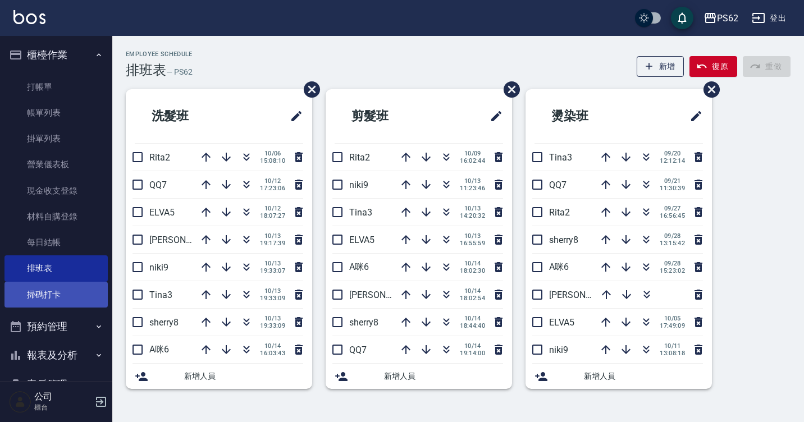 This screenshot has height=422, width=804. I want to click on span: 17:49:09, so click(672, 326).